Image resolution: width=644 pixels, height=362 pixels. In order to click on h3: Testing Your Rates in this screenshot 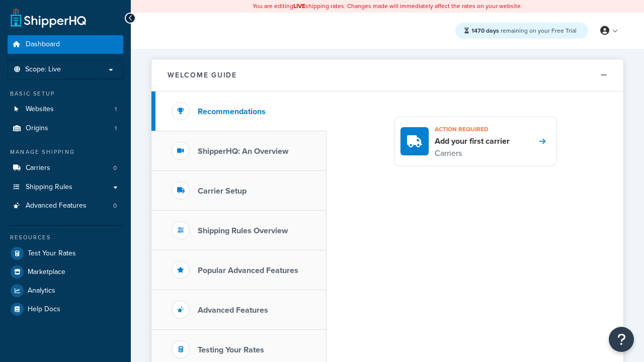, I will do `click(231, 350)`.